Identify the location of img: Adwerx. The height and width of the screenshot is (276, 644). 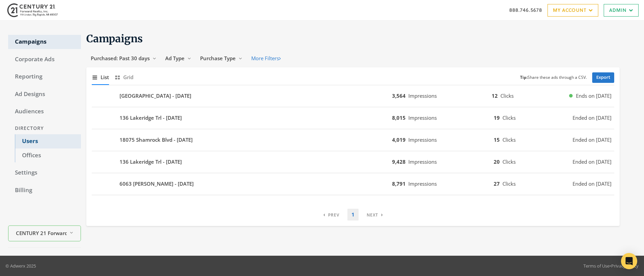
(33, 10).